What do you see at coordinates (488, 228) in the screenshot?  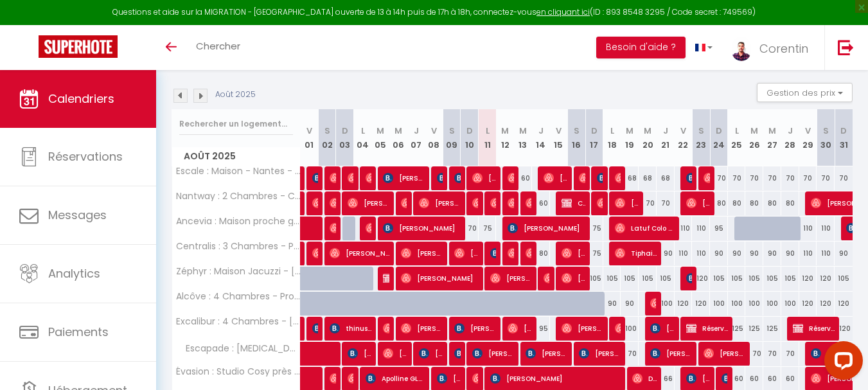 I see `div: 75` at bounding box center [488, 228].